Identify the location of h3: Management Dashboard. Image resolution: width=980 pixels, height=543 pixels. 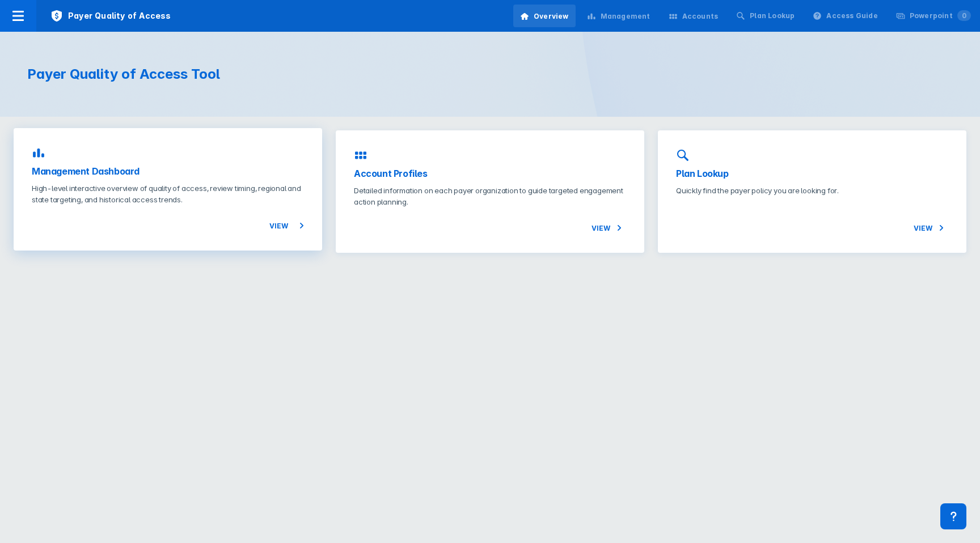
(168, 171).